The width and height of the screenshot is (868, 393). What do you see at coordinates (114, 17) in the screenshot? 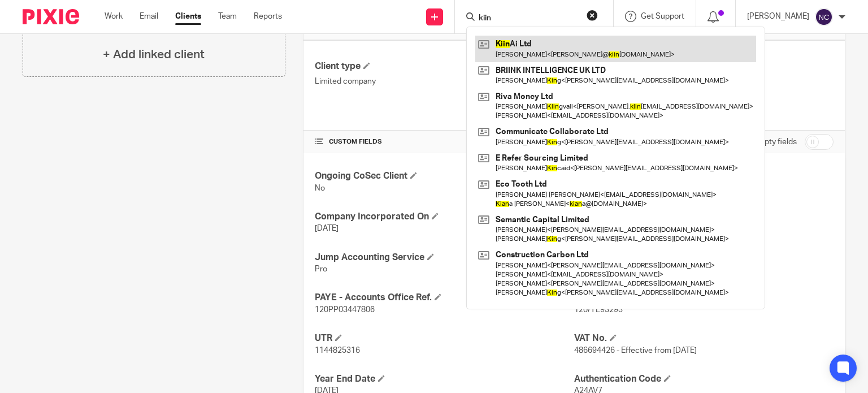
I see `a: Work` at bounding box center [114, 17].